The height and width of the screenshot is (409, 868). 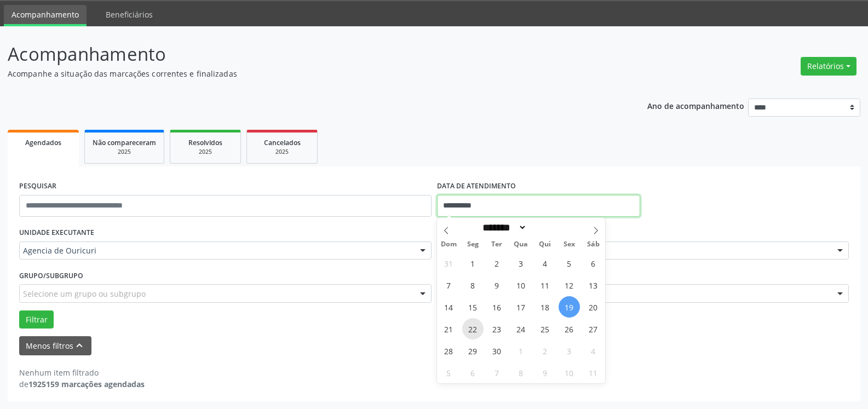 What do you see at coordinates (448, 329) in the screenshot?
I see `span: Setembro 21, 2025` at bounding box center [448, 329].